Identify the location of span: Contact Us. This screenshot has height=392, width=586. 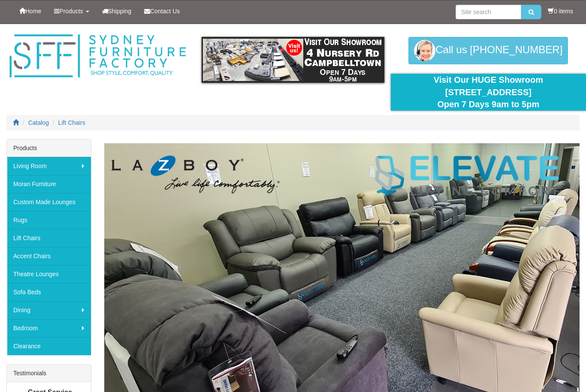
(164, 11).